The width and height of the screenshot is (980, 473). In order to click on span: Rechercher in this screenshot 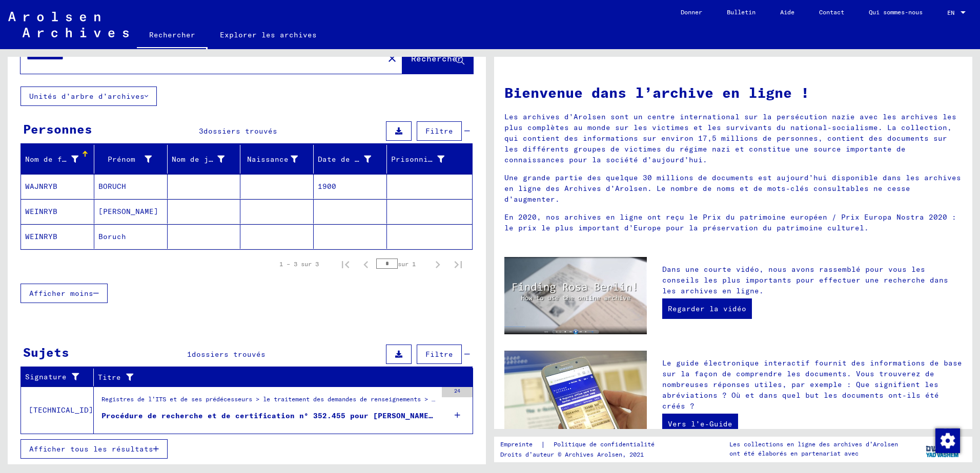, I will do `click(437, 58)`.